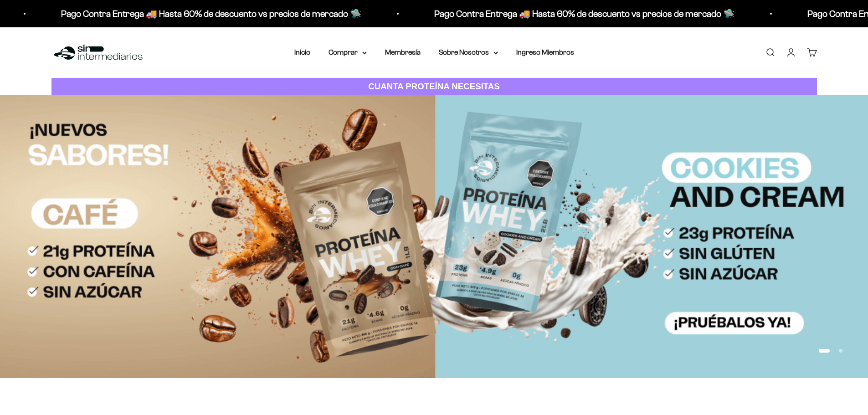 The height and width of the screenshot is (415, 868). I want to click on a: Inicio, so click(302, 52).